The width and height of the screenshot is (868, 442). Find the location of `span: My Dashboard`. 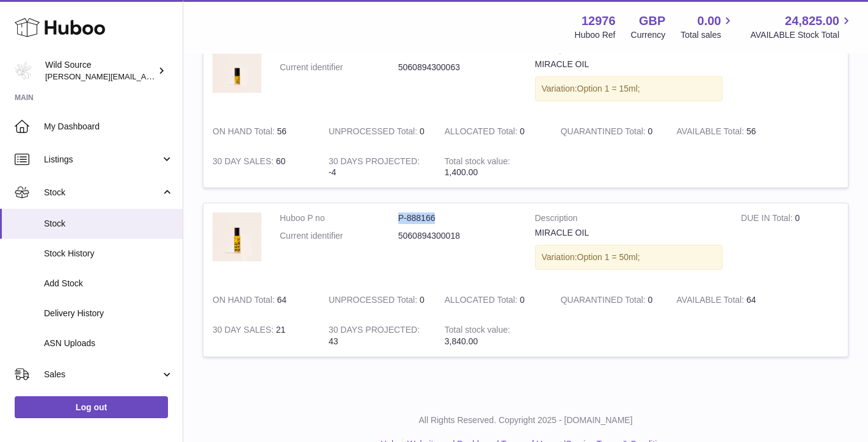

span: My Dashboard is located at coordinates (109, 127).